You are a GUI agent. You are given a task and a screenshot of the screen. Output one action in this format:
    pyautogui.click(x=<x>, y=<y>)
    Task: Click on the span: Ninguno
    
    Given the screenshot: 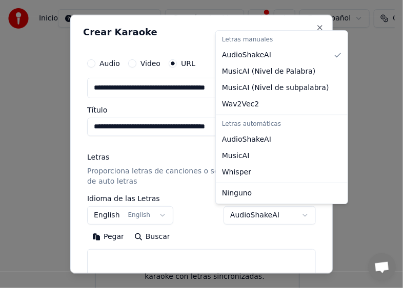 What is the action you would take?
    pyautogui.click(x=237, y=194)
    